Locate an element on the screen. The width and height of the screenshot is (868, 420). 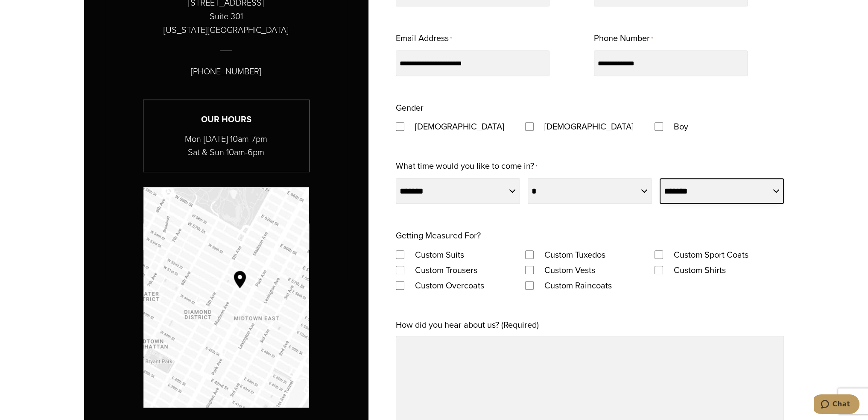
label: Boy is located at coordinates (681, 126).